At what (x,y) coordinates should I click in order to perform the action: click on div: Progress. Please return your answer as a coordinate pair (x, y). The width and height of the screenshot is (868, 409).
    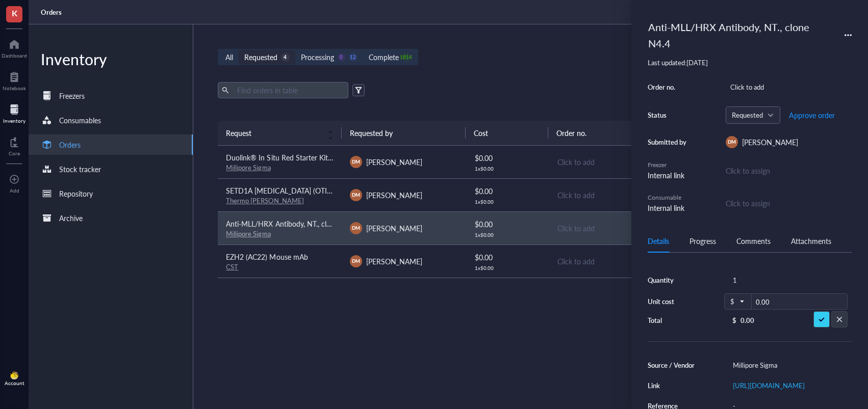
    Looking at the image, I should click on (703, 241).